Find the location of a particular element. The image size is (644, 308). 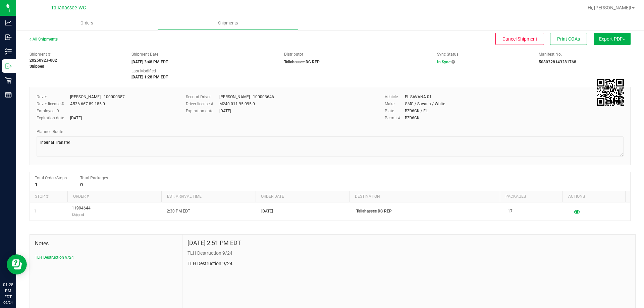

span: Notes is located at coordinates (106, 244).